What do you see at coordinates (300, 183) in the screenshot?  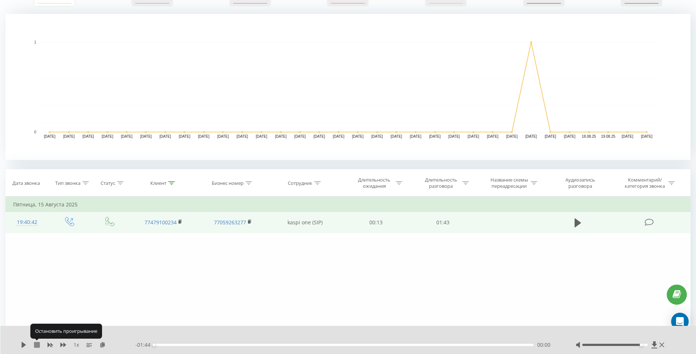 I see `div: Сотрудник` at bounding box center [300, 183].